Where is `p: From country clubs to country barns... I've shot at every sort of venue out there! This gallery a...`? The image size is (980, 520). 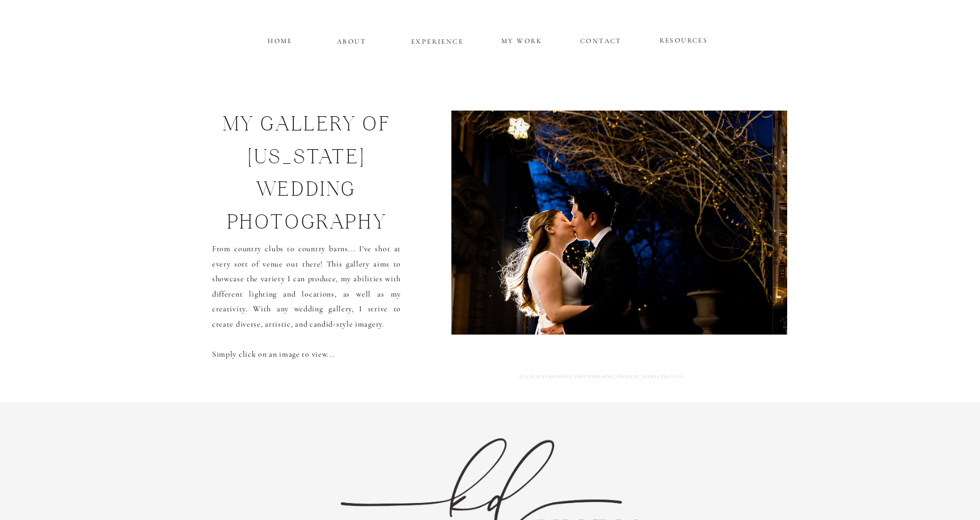
p: From country clubs to country barns... I've shot at every sort of venue out there! This gallery a... is located at coordinates (306, 294).